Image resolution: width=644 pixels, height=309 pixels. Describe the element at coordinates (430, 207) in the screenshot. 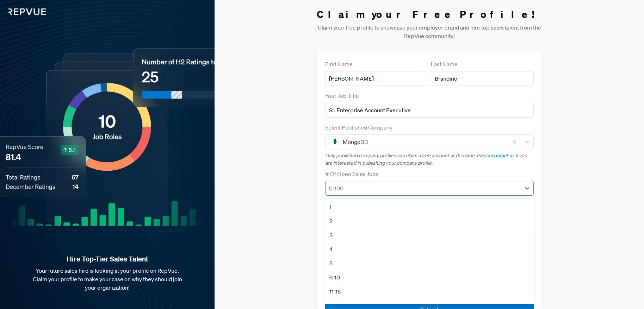

I see `div: 1` at that location.